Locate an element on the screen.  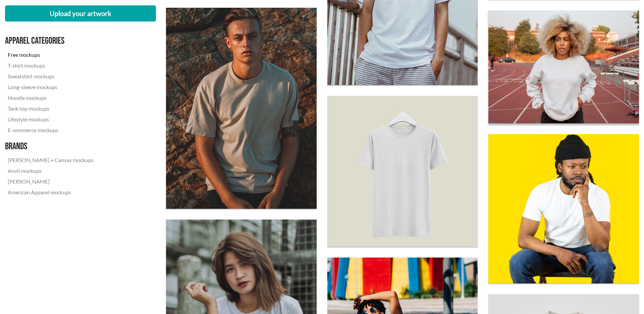
a: Tank top mockups is located at coordinates (50, 109).